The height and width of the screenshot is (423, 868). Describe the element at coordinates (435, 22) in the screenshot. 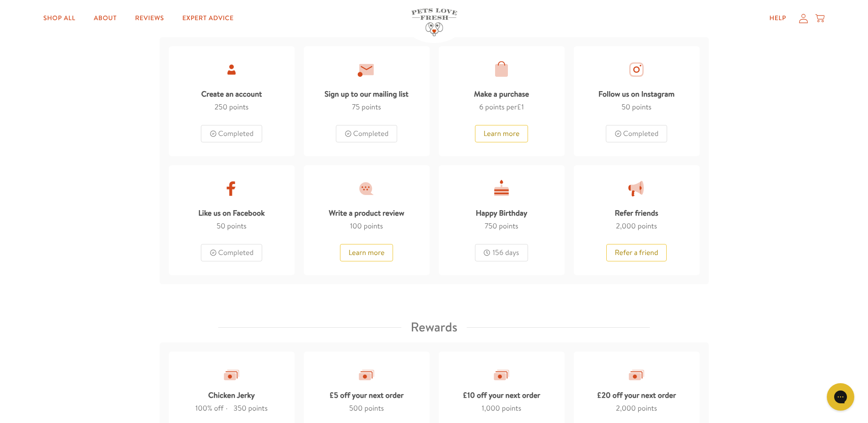

I see `img: Pets Love Fresh` at that location.